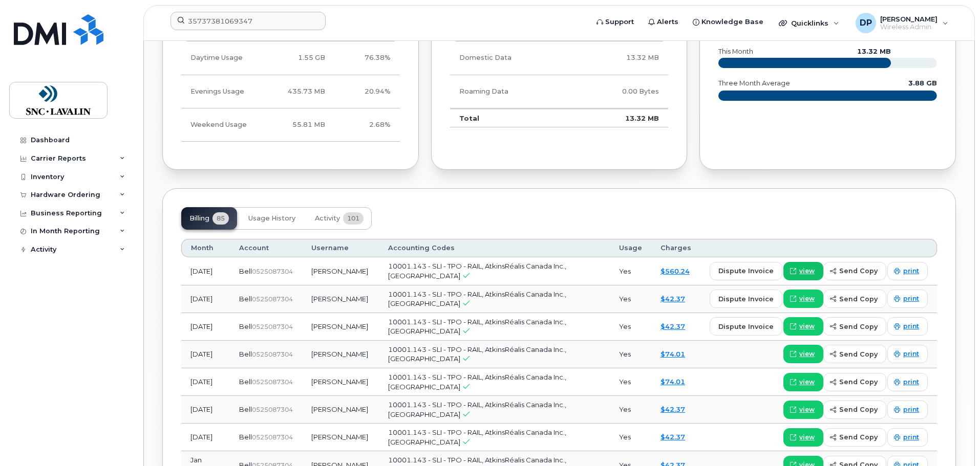  I want to click on td: 20.94%, so click(367, 92).